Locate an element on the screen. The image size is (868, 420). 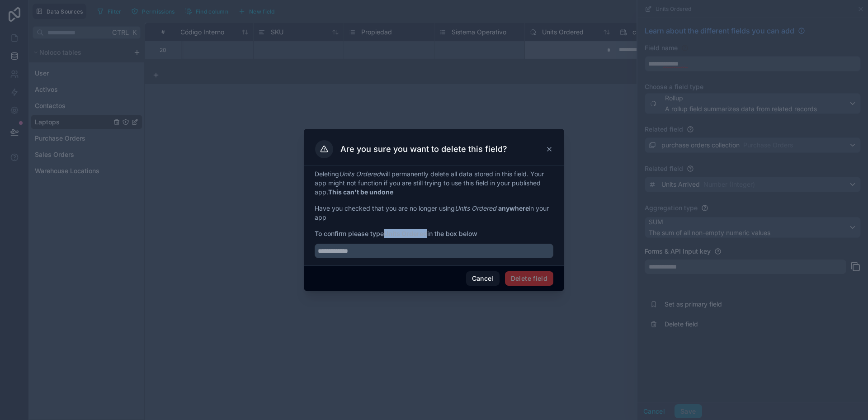
strong: anywhere is located at coordinates (514, 208).